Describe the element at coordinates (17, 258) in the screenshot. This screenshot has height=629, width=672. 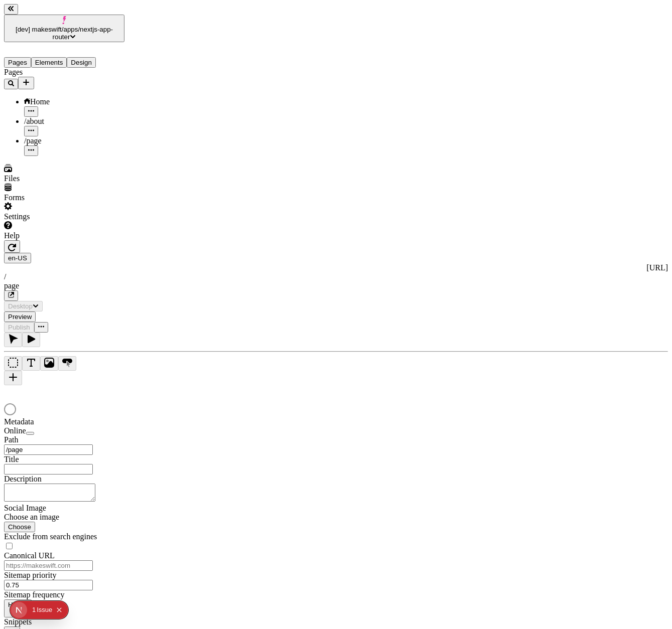
I see `span: en-US` at that location.